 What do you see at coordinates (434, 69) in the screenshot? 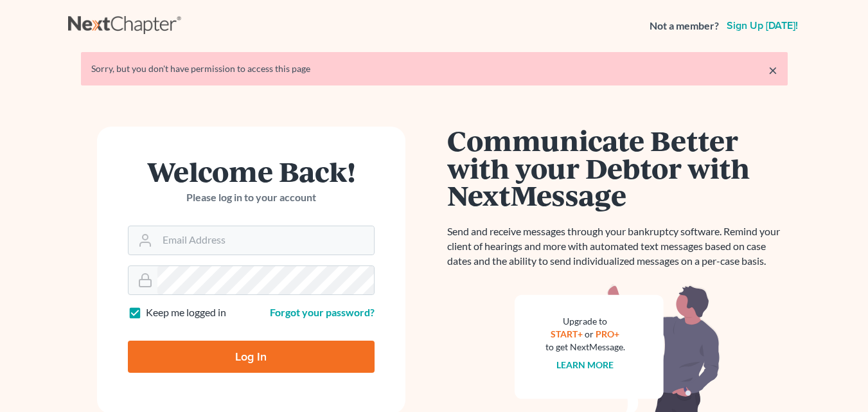
I see `div: Sorry, but you don't have permission to access this page` at bounding box center [434, 69].